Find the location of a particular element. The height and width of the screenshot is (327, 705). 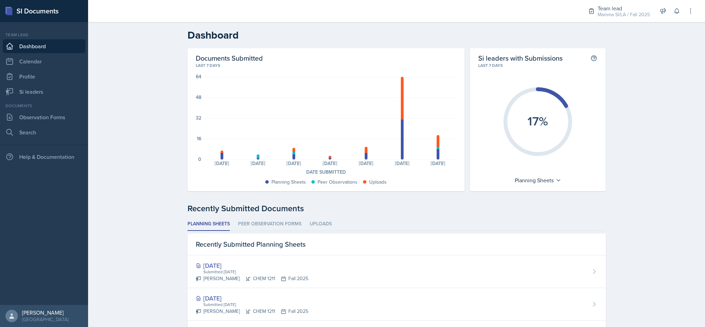

a: Calendar is located at coordinates (44, 61).